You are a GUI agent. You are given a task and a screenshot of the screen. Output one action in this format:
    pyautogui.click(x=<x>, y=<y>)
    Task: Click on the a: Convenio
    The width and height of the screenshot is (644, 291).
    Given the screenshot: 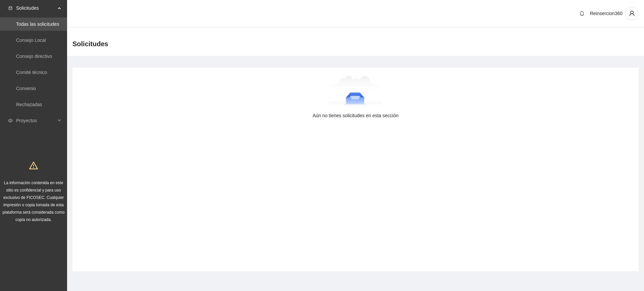 What is the action you would take?
    pyautogui.click(x=26, y=89)
    